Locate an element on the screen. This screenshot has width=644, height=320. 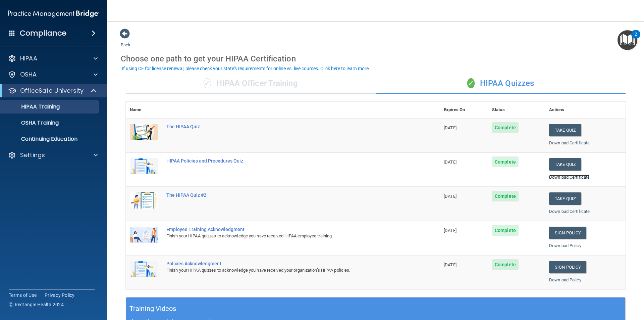
p: HIPAA is located at coordinates (29, 59).